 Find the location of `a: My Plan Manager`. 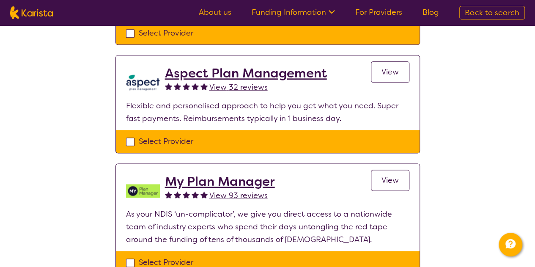

a: My Plan Manager is located at coordinates (220, 181).